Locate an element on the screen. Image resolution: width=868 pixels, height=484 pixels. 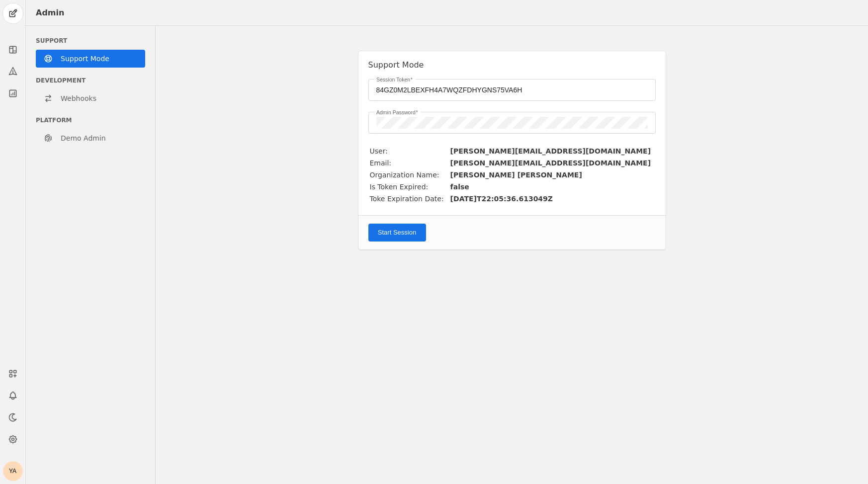
strong: false is located at coordinates (460, 187).